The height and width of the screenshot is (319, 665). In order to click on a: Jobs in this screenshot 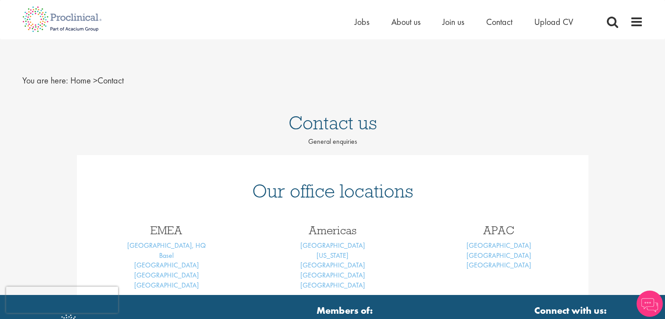, I will do `click(362, 22)`.